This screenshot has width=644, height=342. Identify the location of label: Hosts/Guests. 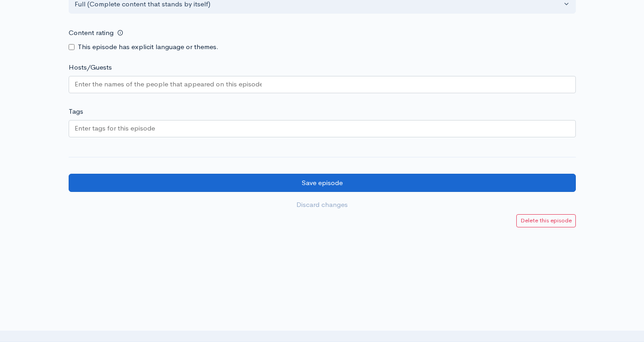
(90, 67).